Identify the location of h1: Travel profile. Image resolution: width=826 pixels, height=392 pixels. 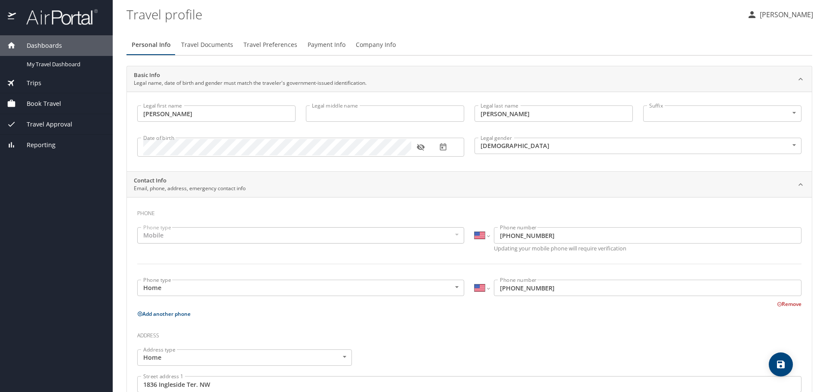
(433, 14).